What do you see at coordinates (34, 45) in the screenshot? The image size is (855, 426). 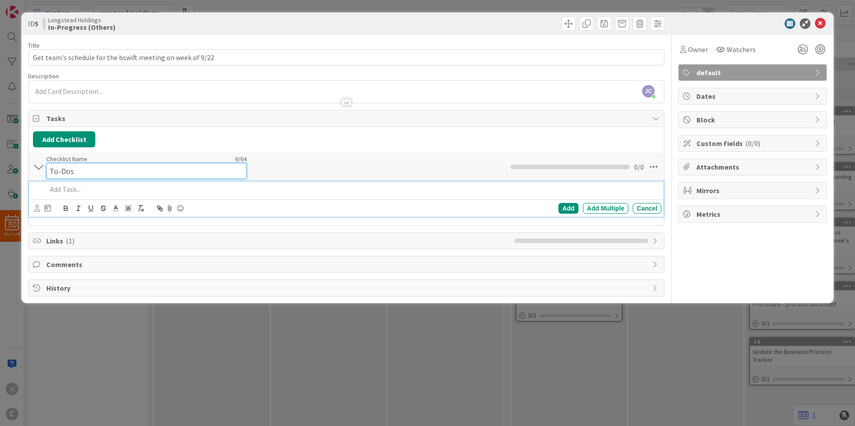 I see `label: Title` at bounding box center [34, 45].